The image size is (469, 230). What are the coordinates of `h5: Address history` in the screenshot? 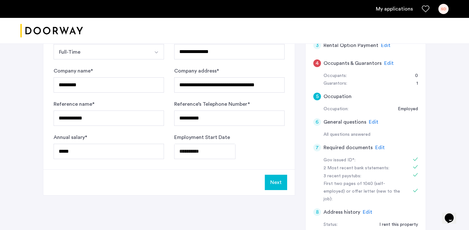 It's located at (341, 212).